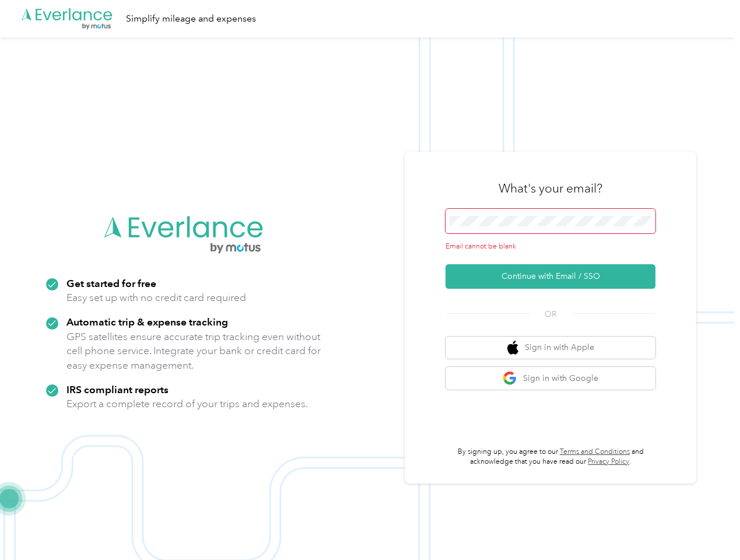 The width and height of the screenshot is (740, 560). I want to click on a: Terms and Conditions, so click(595, 452).